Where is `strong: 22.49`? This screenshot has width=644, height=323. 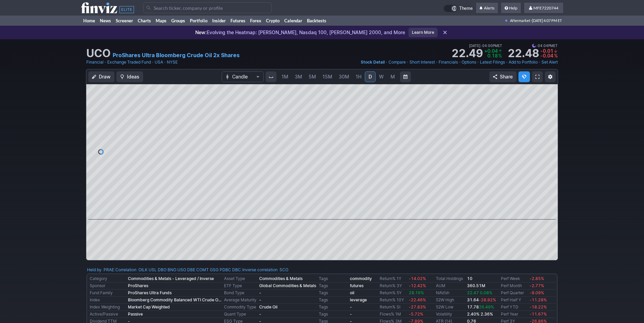 strong: 22.49 is located at coordinates (467, 53).